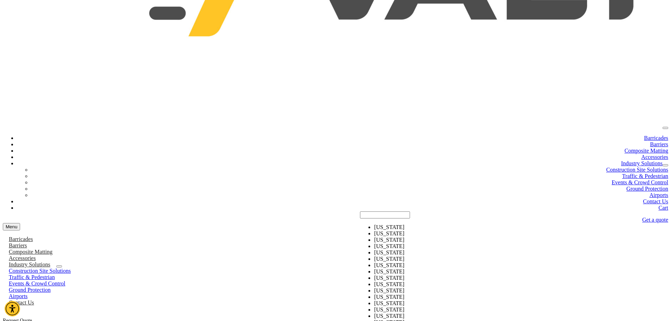 The height and width of the screenshot is (321, 671). What do you see at coordinates (655, 219) in the screenshot?
I see `a: Get a quote` at bounding box center [655, 219].